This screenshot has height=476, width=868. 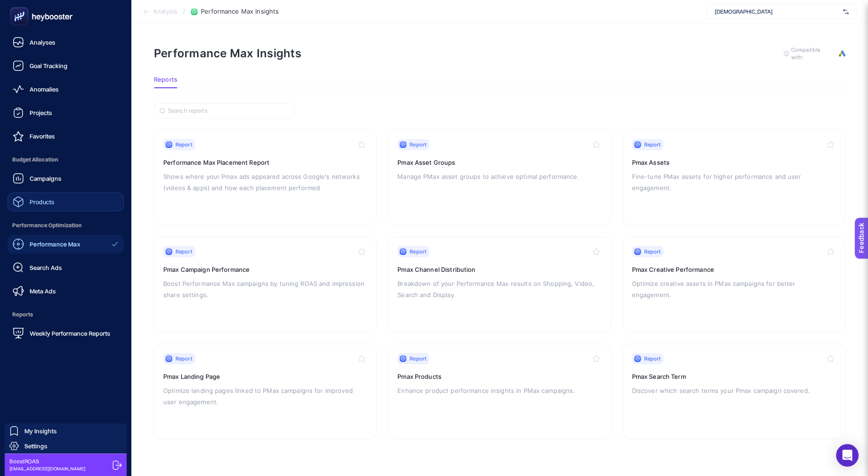 I want to click on span: Meta Ads, so click(x=42, y=291).